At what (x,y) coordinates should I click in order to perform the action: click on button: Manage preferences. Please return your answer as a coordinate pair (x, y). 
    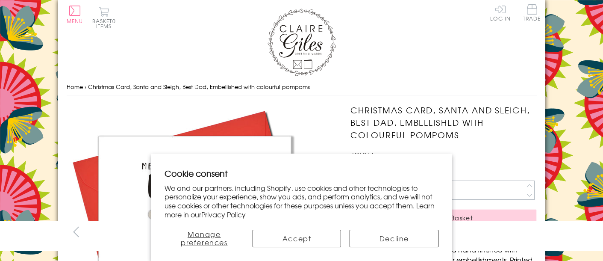
    Looking at the image, I should click on (204, 238).